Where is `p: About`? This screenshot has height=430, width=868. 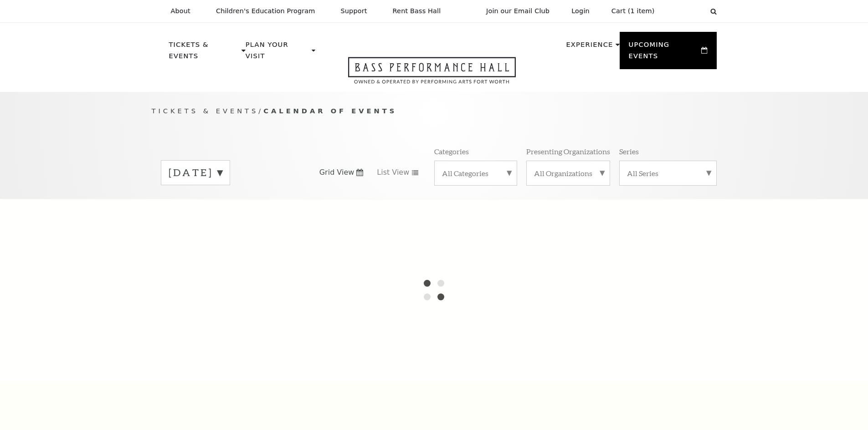 p: About is located at coordinates (180, 11).